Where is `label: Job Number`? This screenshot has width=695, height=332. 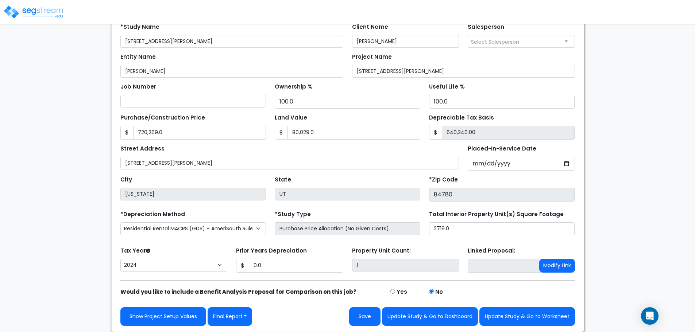
label: Job Number is located at coordinates (138, 87).